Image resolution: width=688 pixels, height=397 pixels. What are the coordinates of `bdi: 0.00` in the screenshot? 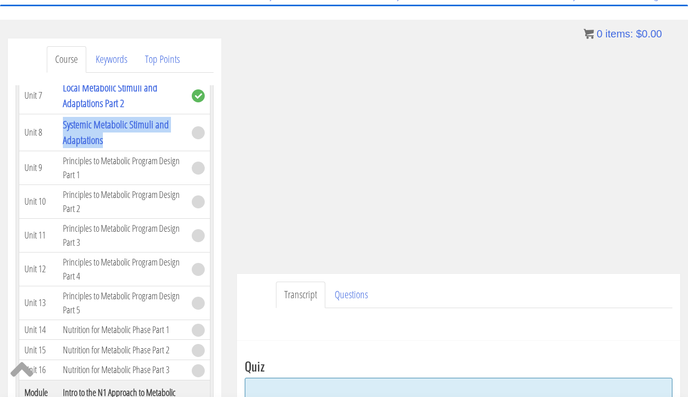 It's located at (649, 34).